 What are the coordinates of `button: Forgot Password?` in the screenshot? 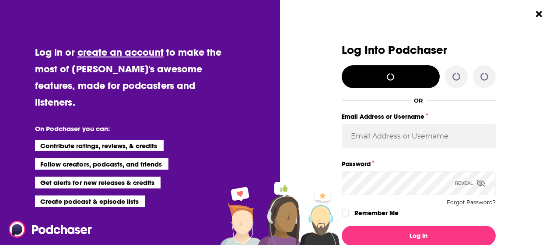 It's located at (471, 202).